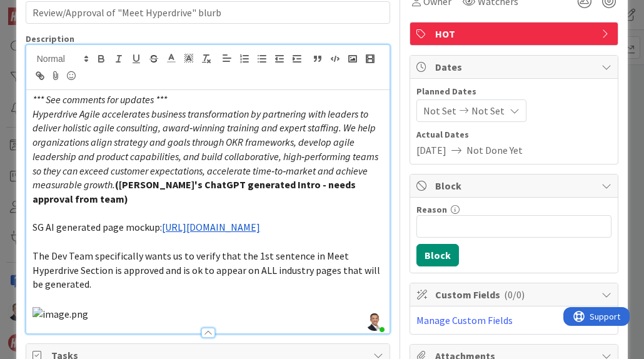 This screenshot has height=359, width=644. What do you see at coordinates (207, 269) in the screenshot?
I see `span: The Dev Team specifically wants us to verify that the 1st sentence in Meet Hyperdrive Section is ...` at bounding box center [207, 269].